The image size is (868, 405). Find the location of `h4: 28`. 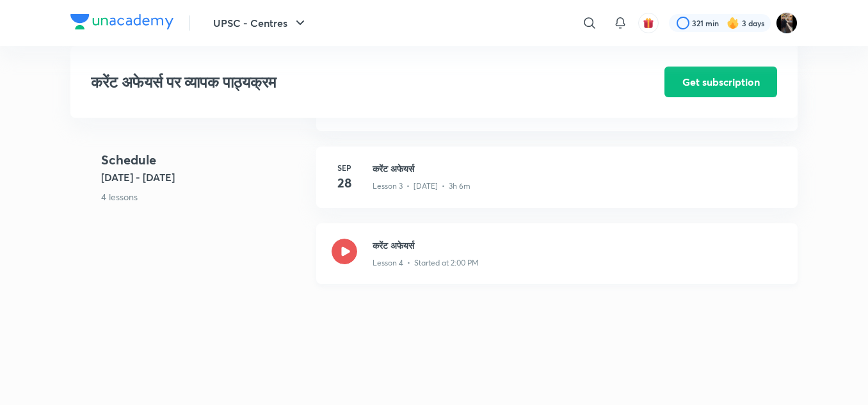

h4: 28 is located at coordinates (345, 183).